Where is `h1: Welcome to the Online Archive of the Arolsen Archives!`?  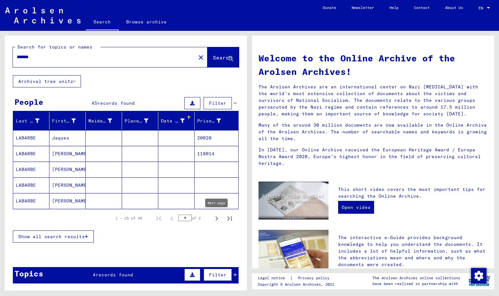
h1: Welcome to the Online Archive of the Arolsen Archives! is located at coordinates (373, 65).